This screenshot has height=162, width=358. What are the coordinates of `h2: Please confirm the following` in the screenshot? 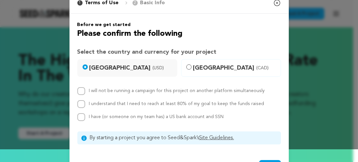 It's located at (179, 34).